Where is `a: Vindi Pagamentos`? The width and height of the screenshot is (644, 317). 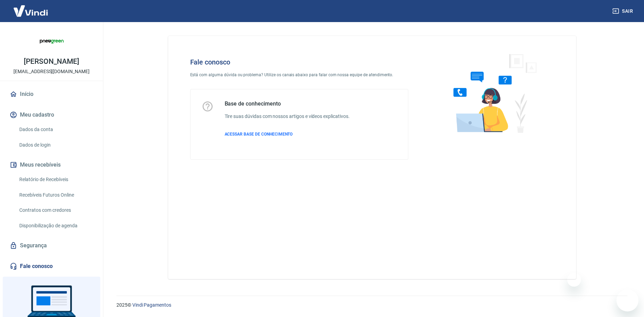 a: Vindi Pagamentos is located at coordinates (152, 305).